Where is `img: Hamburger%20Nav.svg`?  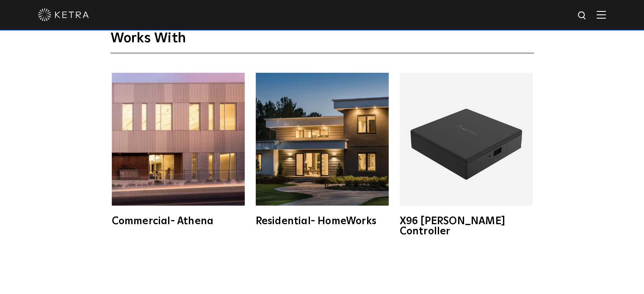 img: Hamburger%20Nav.svg is located at coordinates (600, 14).